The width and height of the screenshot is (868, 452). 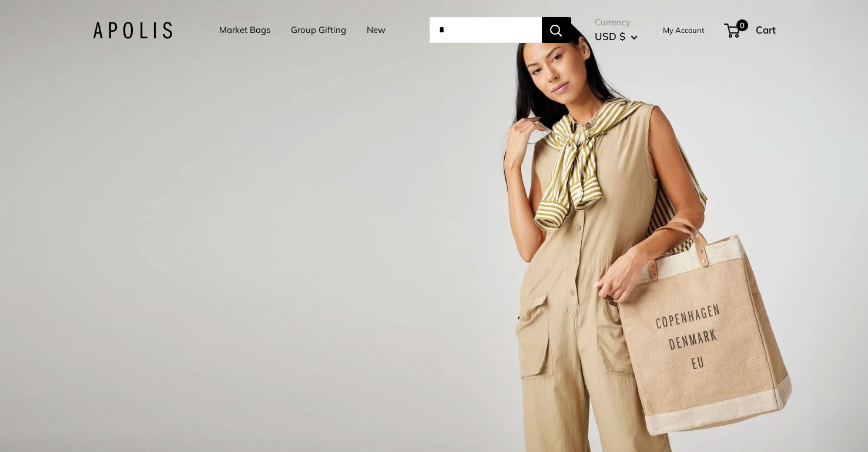 I want to click on img: Apolis, so click(x=132, y=30).